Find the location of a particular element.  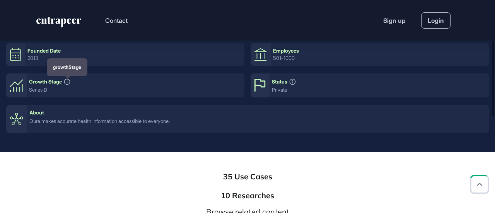

li: 10 Researches is located at coordinates (248, 193).